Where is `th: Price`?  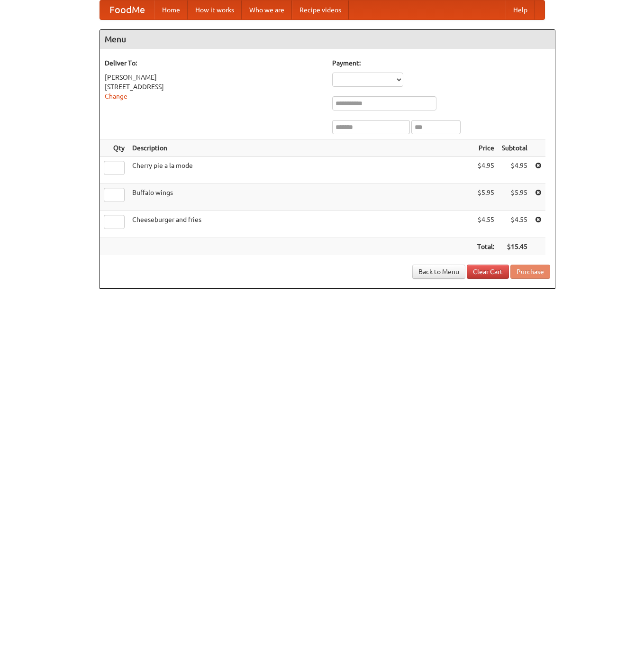 th: Price is located at coordinates (486, 148).